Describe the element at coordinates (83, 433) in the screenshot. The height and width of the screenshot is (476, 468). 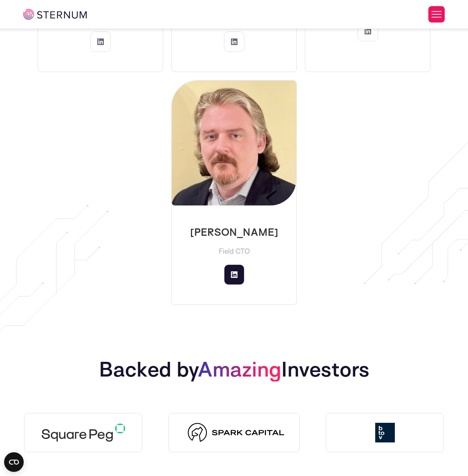
I see `img: Square Peg` at that location.